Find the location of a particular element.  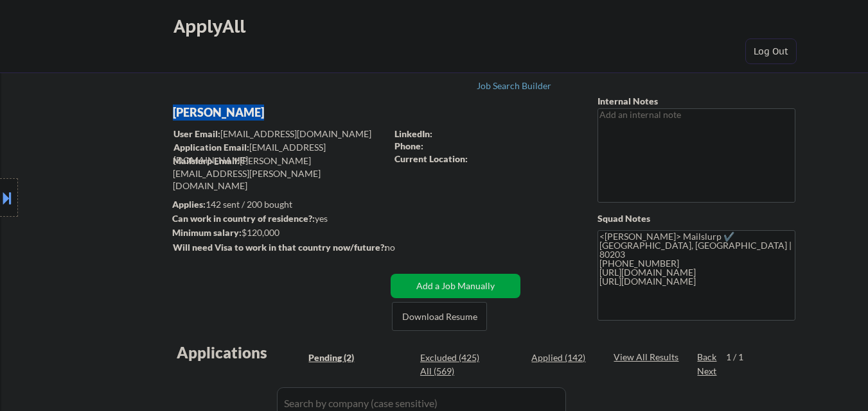

div: ApplyAll is located at coordinates (211, 26).